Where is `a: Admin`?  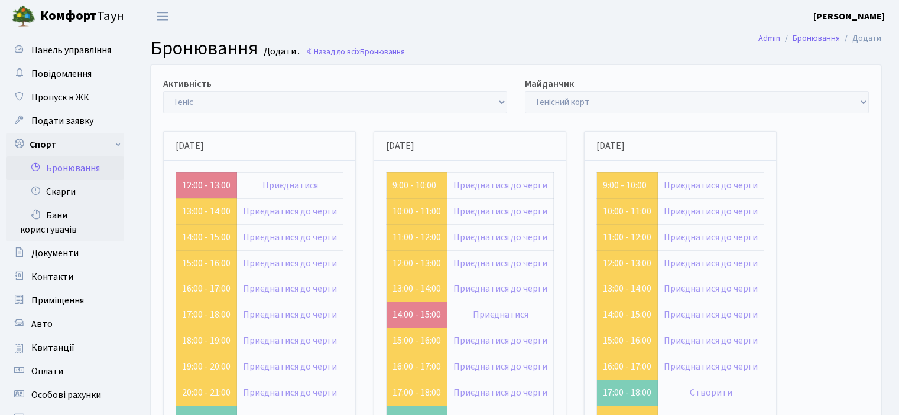
a: Admin is located at coordinates (769, 38).